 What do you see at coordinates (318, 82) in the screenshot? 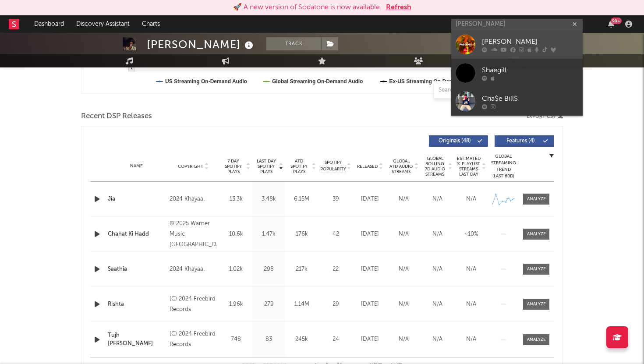
I see `text: Global Streaming On-Demand Audio` at bounding box center [318, 82].